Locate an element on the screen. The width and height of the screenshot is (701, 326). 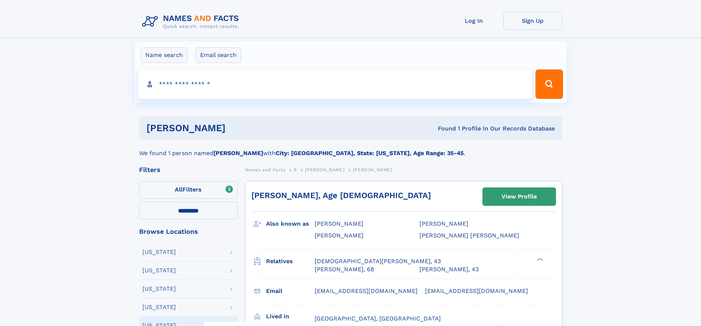
a: View Profile is located at coordinates (519, 197).